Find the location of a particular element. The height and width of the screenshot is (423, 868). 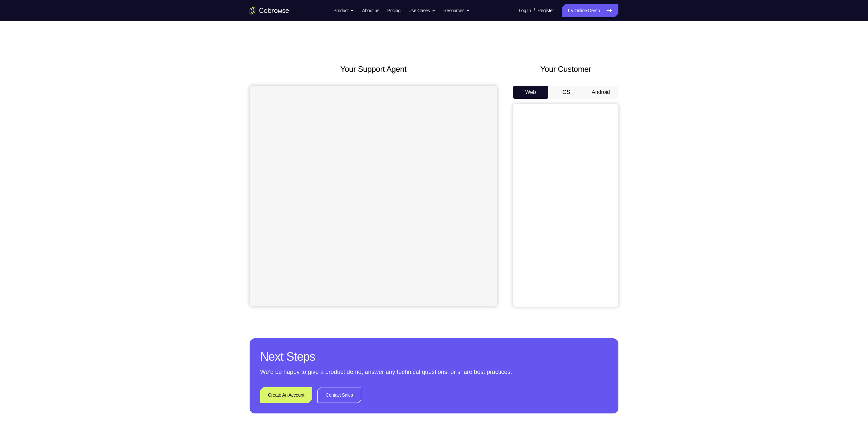

h2: Next Steps is located at coordinates (434, 356).